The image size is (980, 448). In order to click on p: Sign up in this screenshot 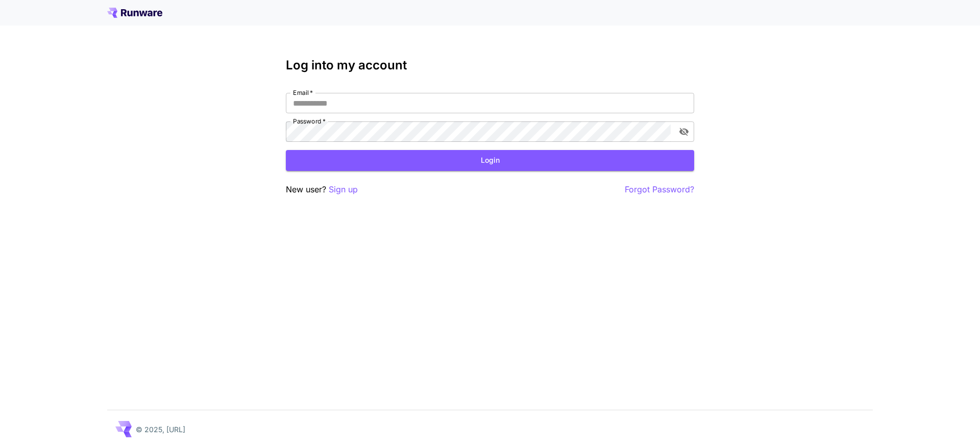, I will do `click(343, 190)`.